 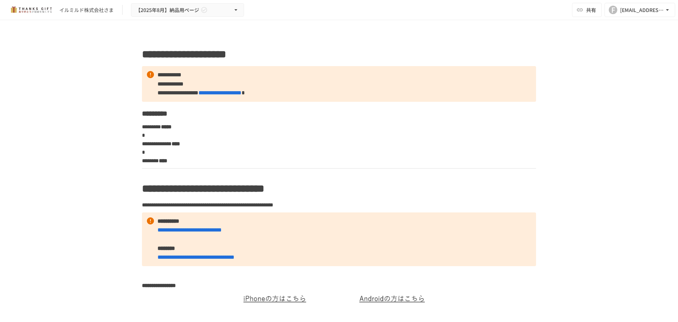 I want to click on img: mMP1OxWUAhQbsRWCurg7vIHe5HqDpP7qZo7fRoNLXQh, so click(x=31, y=10).